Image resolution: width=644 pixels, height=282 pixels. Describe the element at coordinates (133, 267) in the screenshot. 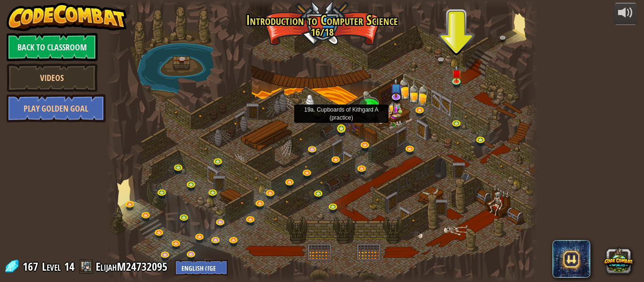

I see `a: ElijahM24732095` at that location.